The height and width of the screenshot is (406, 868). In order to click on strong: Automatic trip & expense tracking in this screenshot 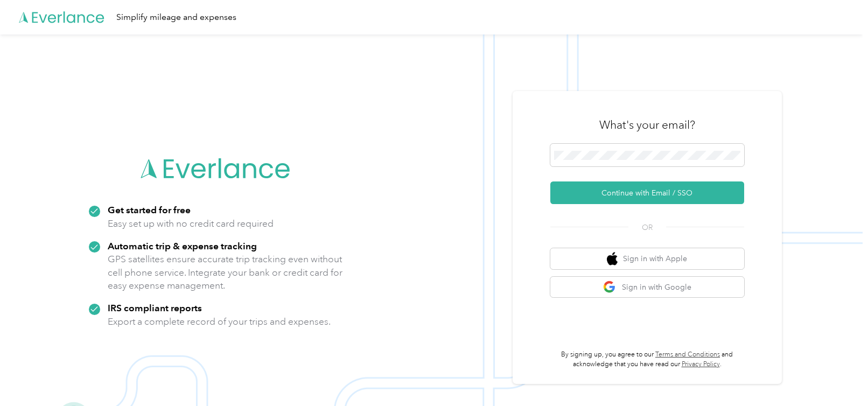, I will do `click(182, 245)`.